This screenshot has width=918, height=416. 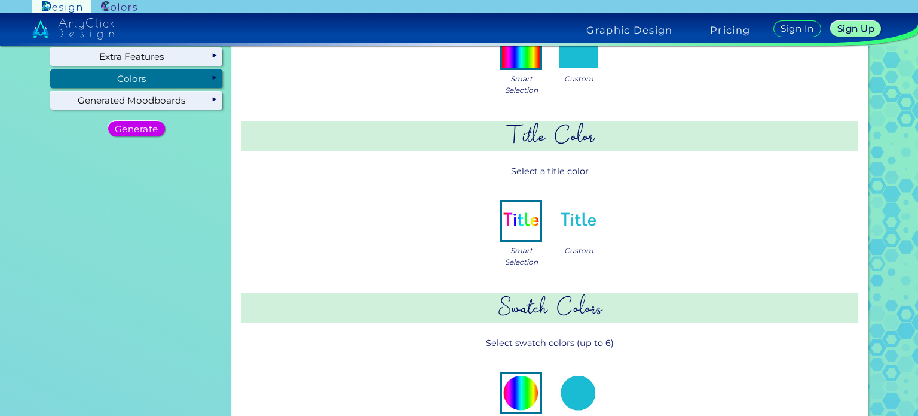 What do you see at coordinates (521, 392) in the screenshot?
I see `img: col_swatch_auto.jpg` at bounding box center [521, 392].